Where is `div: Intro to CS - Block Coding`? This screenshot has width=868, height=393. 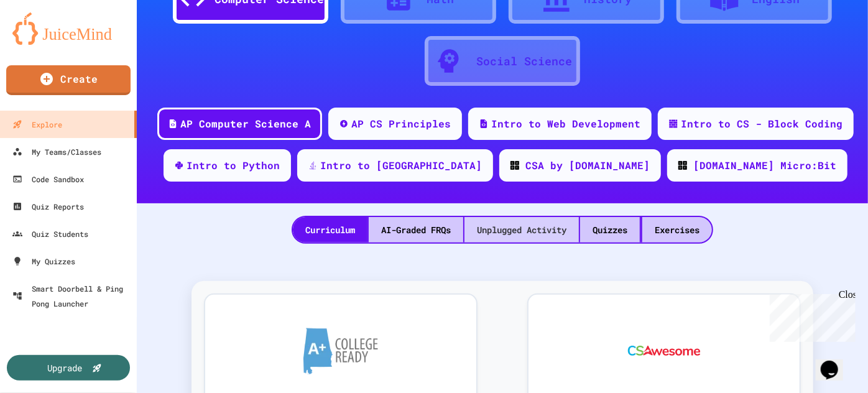 div: Intro to CS - Block Coding is located at coordinates (761, 124).